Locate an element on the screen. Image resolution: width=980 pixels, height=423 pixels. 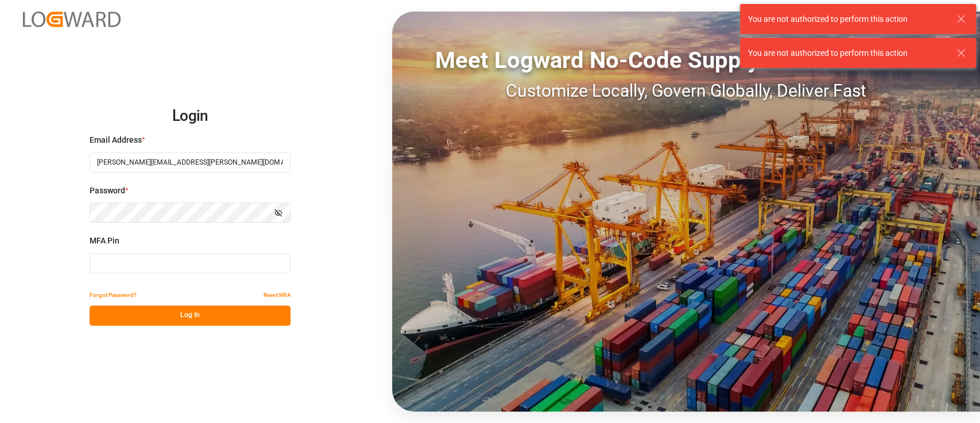
div: Meet Logward No-Code Supply Chain Execution: is located at coordinates (686, 61).